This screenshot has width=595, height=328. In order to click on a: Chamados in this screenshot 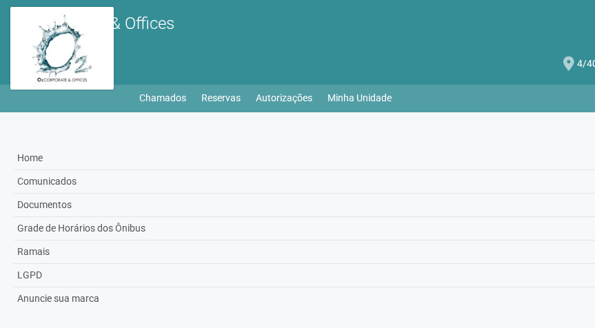, I will do `click(163, 98)`.